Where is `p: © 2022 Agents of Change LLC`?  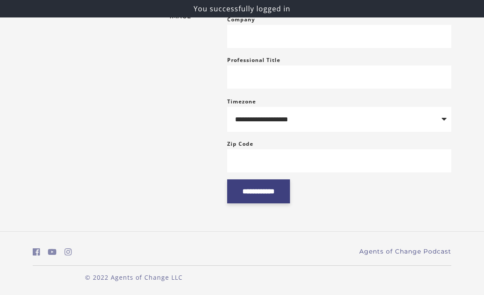
p: © 2022 Agents of Change LLC is located at coordinates (134, 277).